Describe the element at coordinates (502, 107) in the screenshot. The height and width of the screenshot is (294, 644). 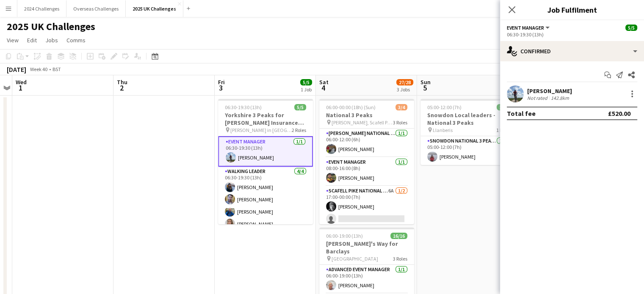
I see `span: 1/1` at that location.